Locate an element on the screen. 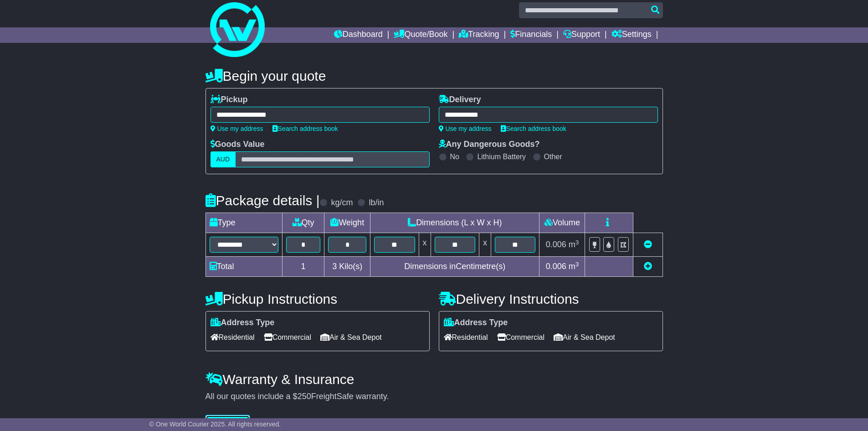 Image resolution: width=868 pixels, height=431 pixels. a: Support is located at coordinates (581, 35).